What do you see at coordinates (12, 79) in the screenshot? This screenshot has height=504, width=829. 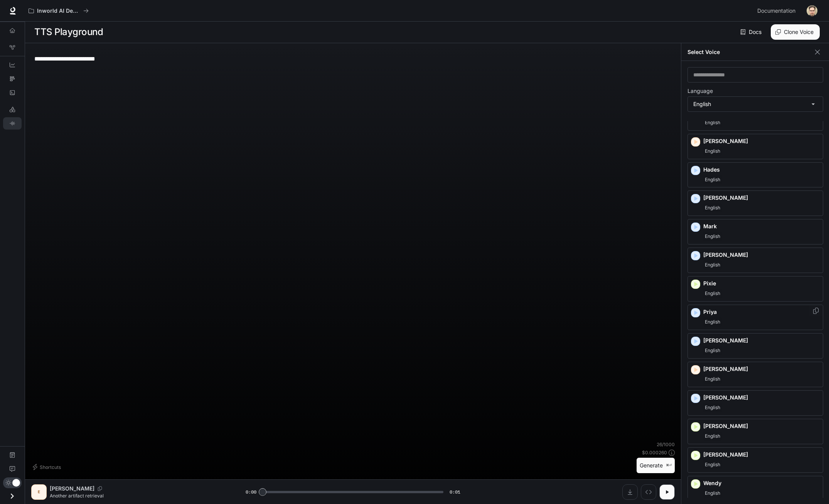 I see `a: Traces` at bounding box center [12, 79].